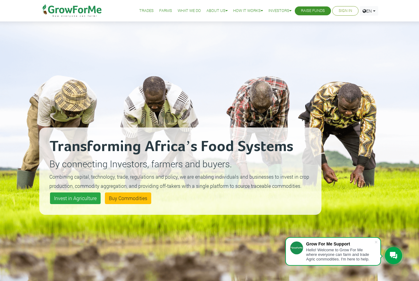 Image resolution: width=419 pixels, height=281 pixels. I want to click on a: Invest in Agriculture, so click(75, 198).